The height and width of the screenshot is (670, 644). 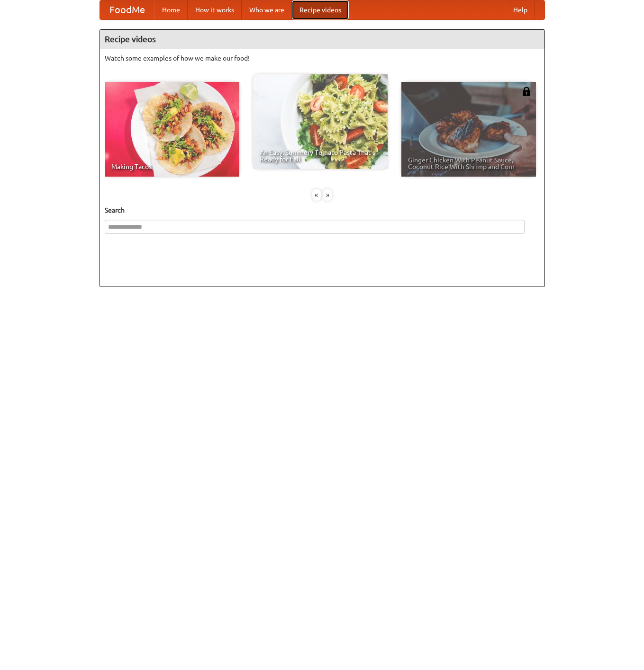 What do you see at coordinates (215, 10) in the screenshot?
I see `a: How it works` at bounding box center [215, 10].